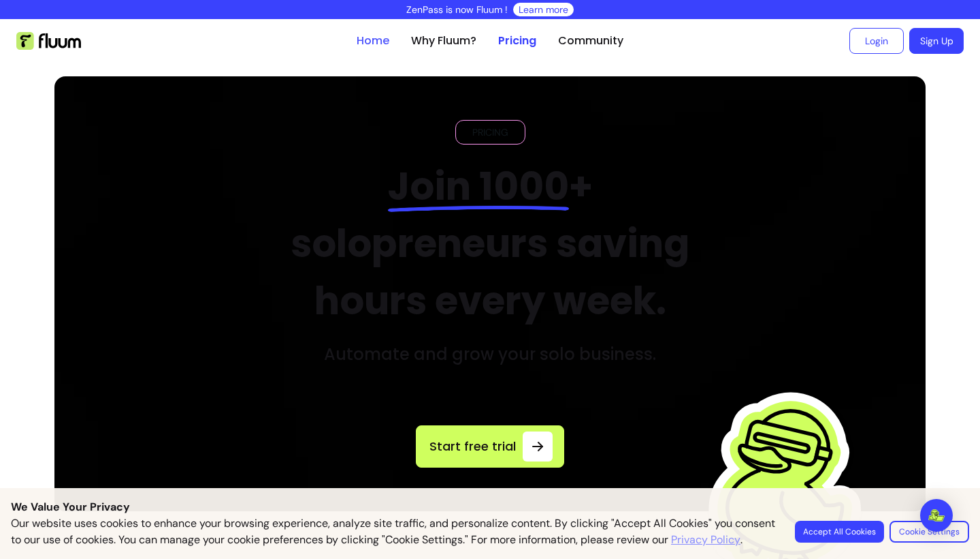  Describe the element at coordinates (48, 41) in the screenshot. I see `img: Fluum Logo` at that location.